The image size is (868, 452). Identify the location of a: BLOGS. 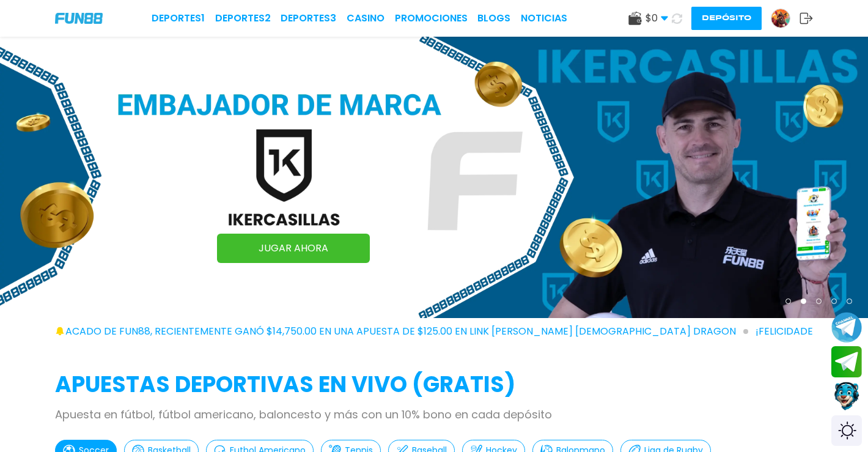
(494, 19).